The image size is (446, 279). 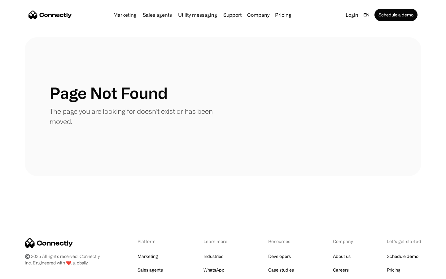 What do you see at coordinates (198, 15) in the screenshot?
I see `a: Utility messaging` at bounding box center [198, 15].